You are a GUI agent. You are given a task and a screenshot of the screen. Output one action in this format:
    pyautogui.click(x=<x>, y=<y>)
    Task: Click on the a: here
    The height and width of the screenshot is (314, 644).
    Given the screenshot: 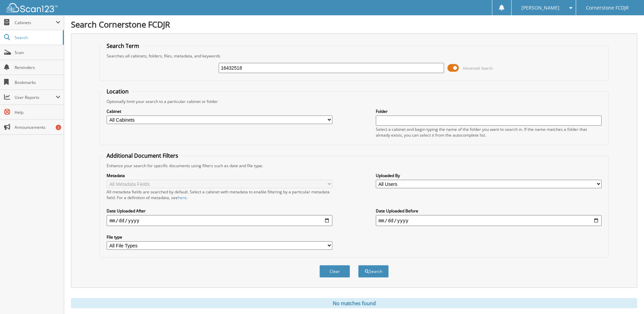 What is the action you would take?
    pyautogui.click(x=183, y=198)
    